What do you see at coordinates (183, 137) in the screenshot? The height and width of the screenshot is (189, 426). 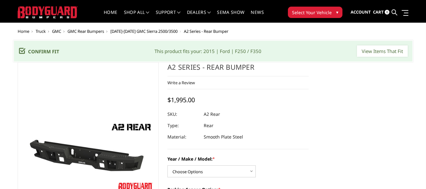 I see `dt: Material:` at bounding box center [183, 137].